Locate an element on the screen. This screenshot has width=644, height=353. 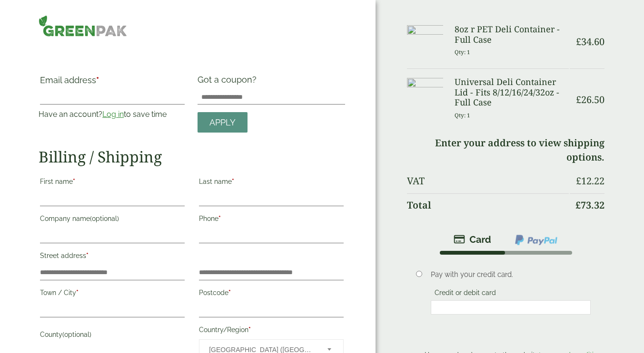
span: Apply is located at coordinates (222, 123).